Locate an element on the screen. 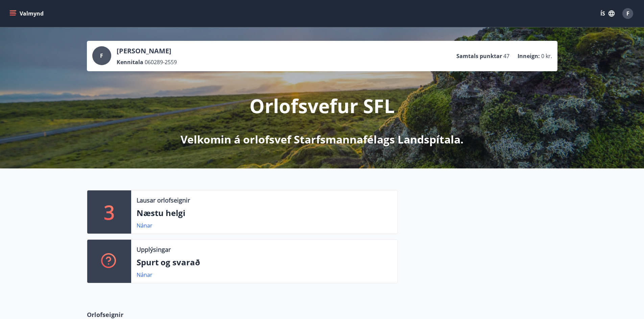 This screenshot has height=319, width=644. span: 47 is located at coordinates (507, 56).